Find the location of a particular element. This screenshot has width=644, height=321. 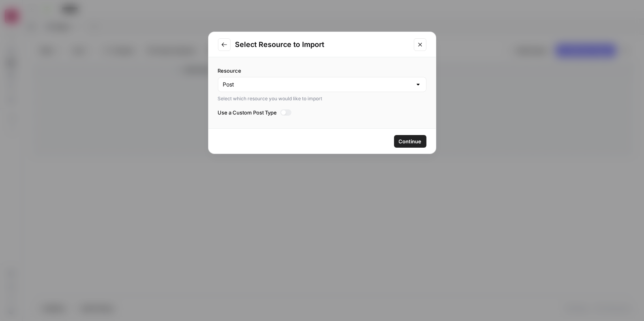

span: Continue is located at coordinates (410, 142).